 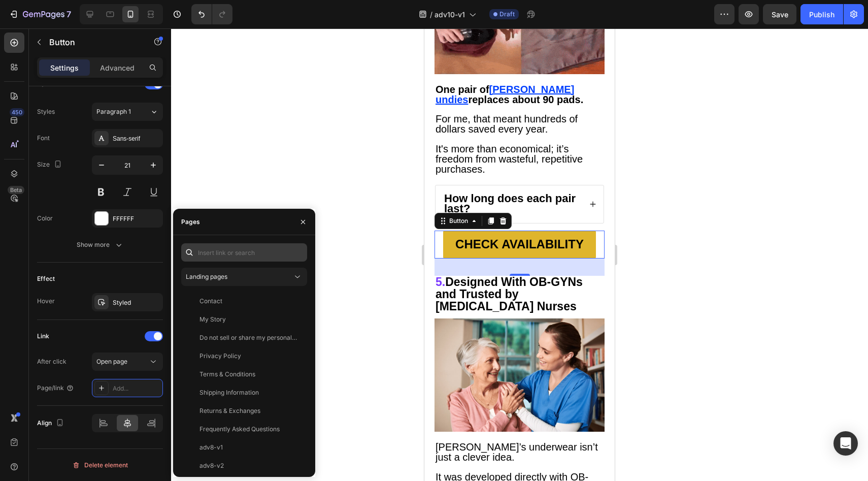 What do you see at coordinates (86, 174) in the screenshot?
I see `strong: How long does each pair last?` at bounding box center [86, 174].